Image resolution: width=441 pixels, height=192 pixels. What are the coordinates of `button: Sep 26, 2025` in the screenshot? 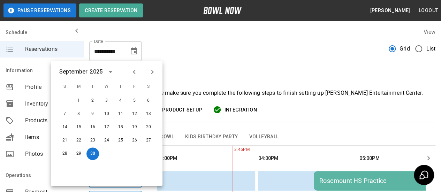 It's located at (135, 141).